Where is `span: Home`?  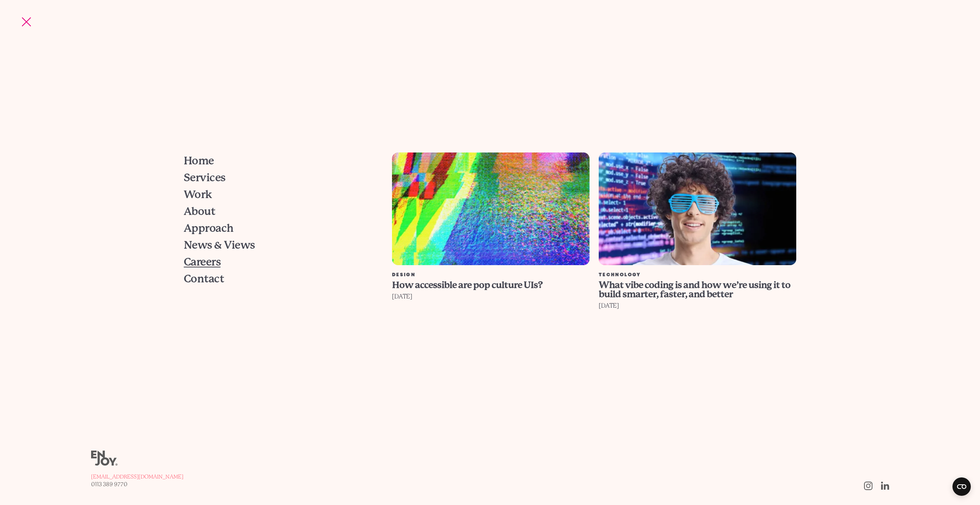
span: Home is located at coordinates (199, 161).